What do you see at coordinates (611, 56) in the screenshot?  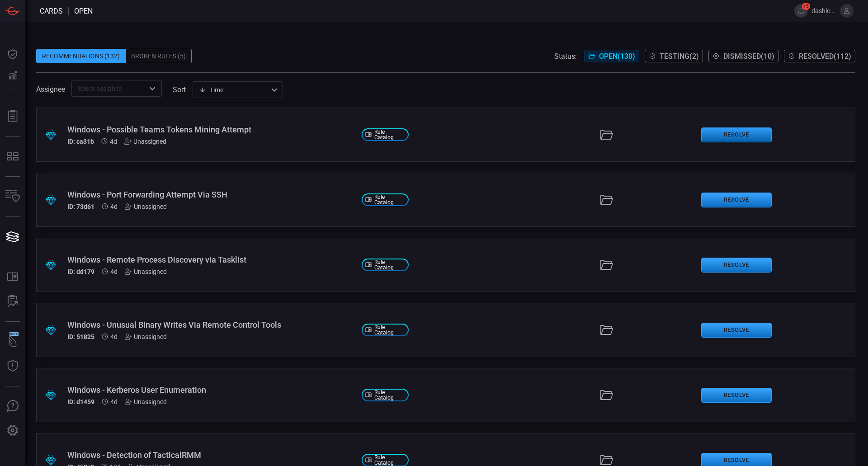 I see `button: Open(130)` at bounding box center [611, 56].